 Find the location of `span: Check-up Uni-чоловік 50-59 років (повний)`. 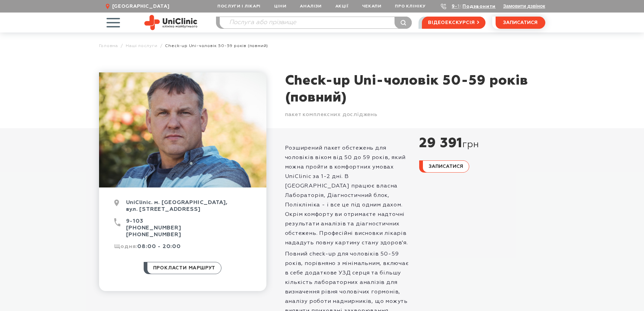

span: Check-up Uni-чоловік 50-59 років (повний) is located at coordinates (216, 46).